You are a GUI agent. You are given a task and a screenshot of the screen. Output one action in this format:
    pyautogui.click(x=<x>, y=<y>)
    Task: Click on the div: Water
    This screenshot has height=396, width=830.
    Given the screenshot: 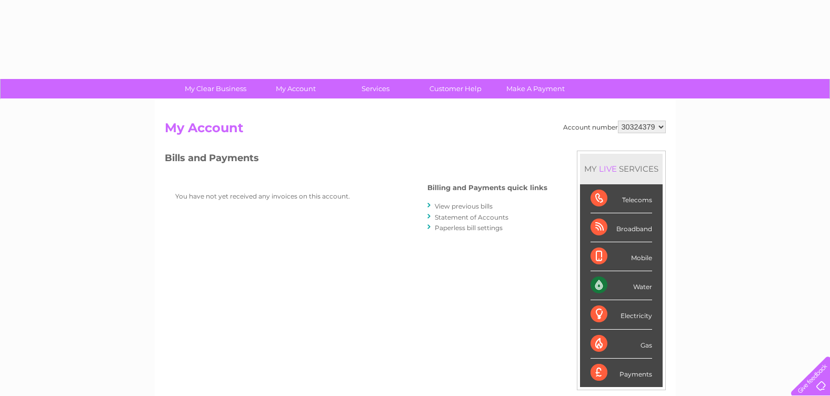 What is the action you would take?
    pyautogui.click(x=621, y=285)
    